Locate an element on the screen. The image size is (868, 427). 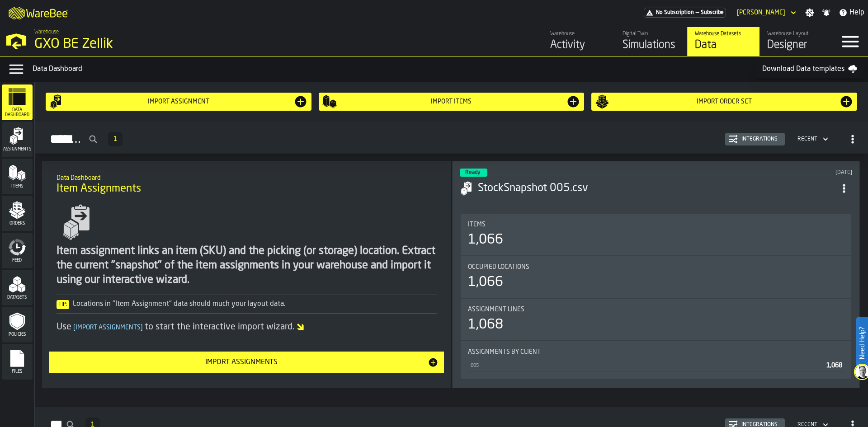
a: link-to-/wh/i/5fa160b1-7992-442a-9057-4226e3d2ae6d/pricing/ is located at coordinates (684, 13).